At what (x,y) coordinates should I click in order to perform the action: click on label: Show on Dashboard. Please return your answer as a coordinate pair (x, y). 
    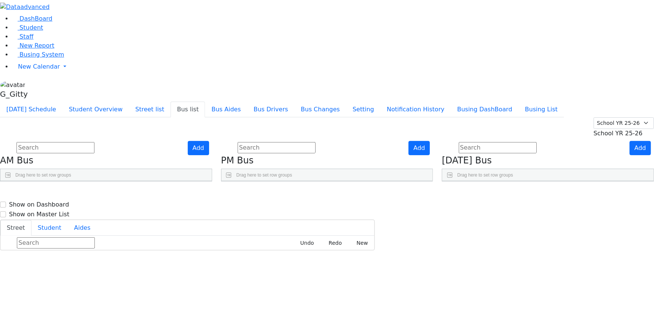
    Looking at the image, I should click on (39, 205).